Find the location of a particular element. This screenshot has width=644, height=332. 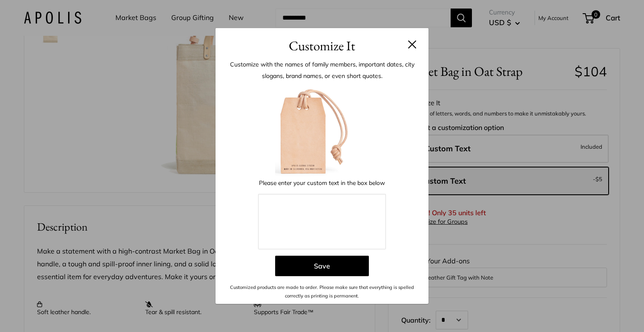

h3: Customize It is located at coordinates (322, 45).